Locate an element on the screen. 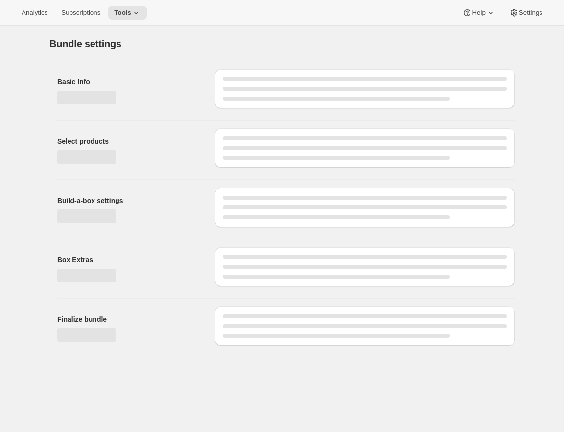 The image size is (564, 432). h2: Finalize bundle is located at coordinates (128, 319).